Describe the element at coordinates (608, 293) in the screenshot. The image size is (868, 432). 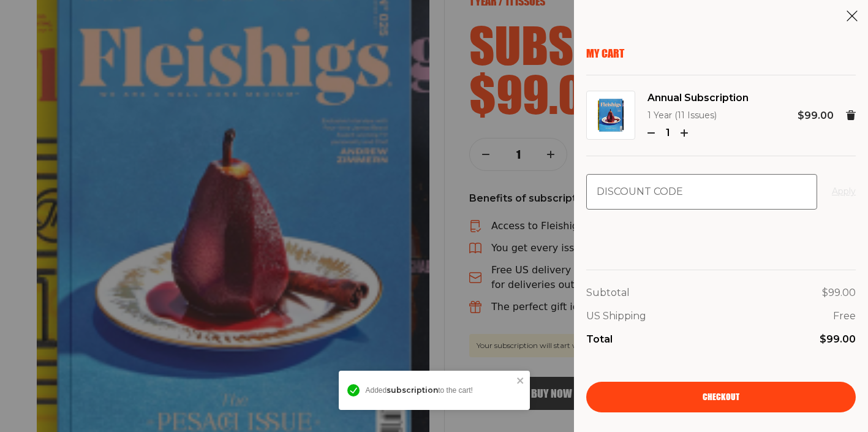
I see `p: Subtotal` at that location.